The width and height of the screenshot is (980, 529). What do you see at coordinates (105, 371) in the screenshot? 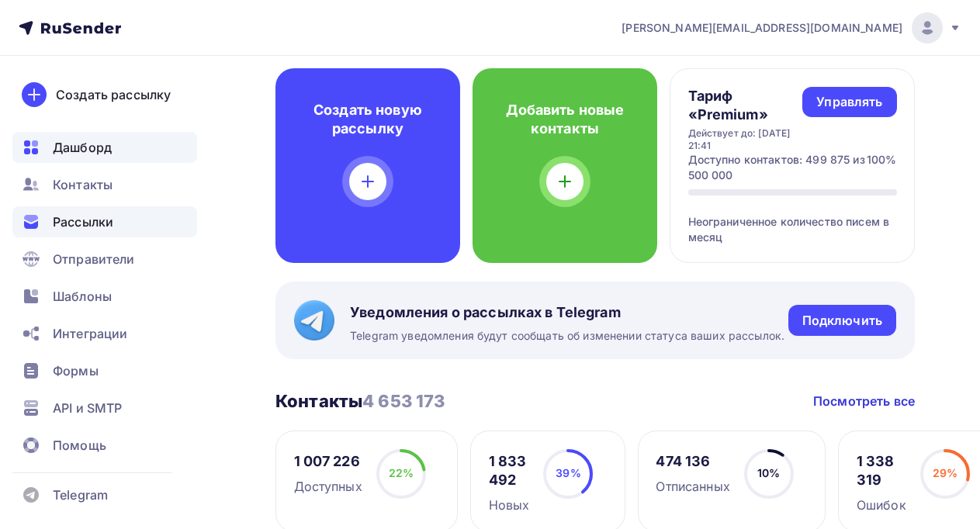
I see `a: Формы` at bounding box center [105, 371].